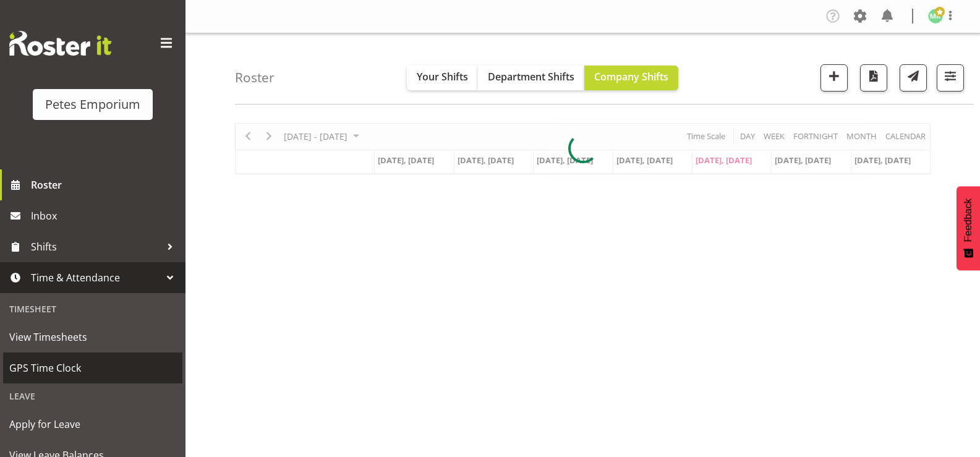 The image size is (980, 457). I want to click on span: Your Shifts, so click(442, 76).